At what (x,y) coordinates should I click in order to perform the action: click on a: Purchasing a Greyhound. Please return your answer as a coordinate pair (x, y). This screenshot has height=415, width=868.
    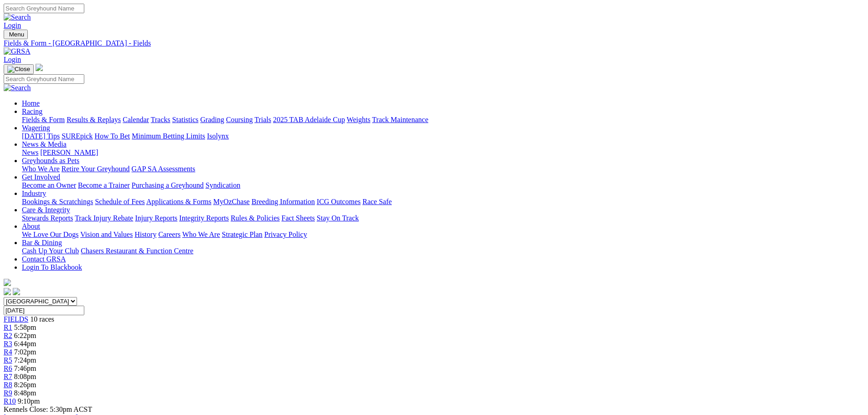
    Looking at the image, I should click on (167, 185).